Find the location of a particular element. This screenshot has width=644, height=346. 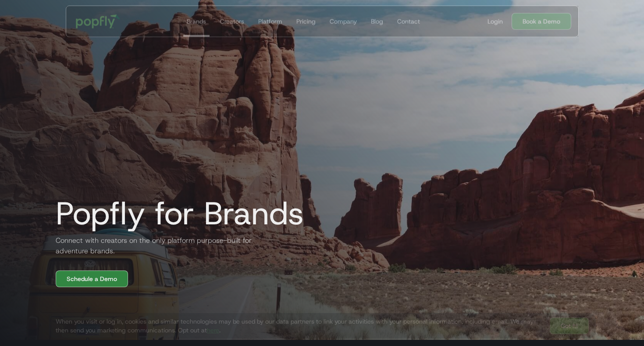

div: Platform is located at coordinates (269, 21).